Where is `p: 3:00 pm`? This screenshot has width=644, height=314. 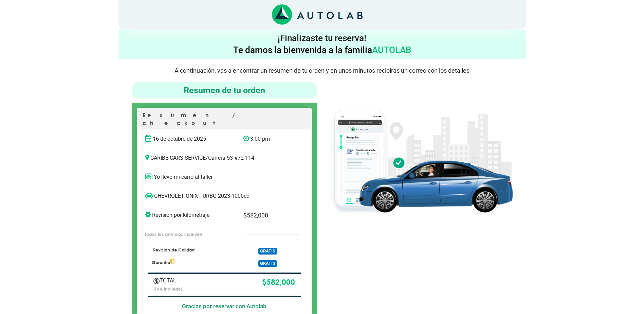 p: 3:00 pm is located at coordinates (266, 139).